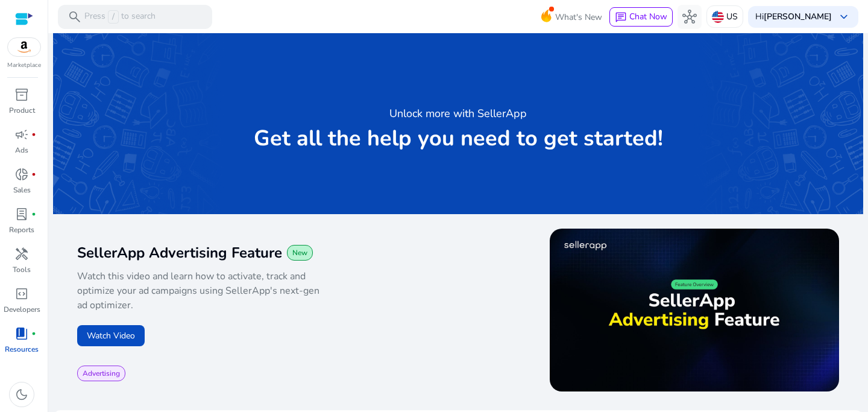 The height and width of the screenshot is (412, 868). Describe the element at coordinates (22, 333) in the screenshot. I see `span: book_4` at that location.